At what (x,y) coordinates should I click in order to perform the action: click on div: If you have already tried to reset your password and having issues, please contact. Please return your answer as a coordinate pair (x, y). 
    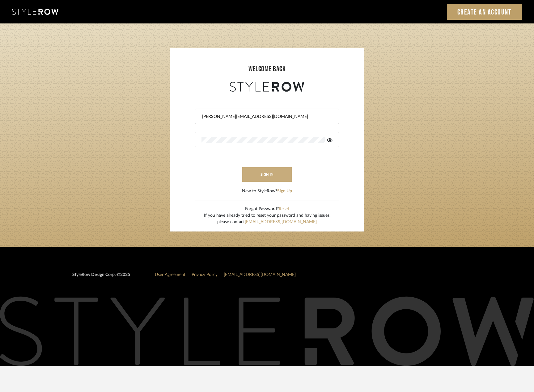
    Looking at the image, I should click on (267, 219).